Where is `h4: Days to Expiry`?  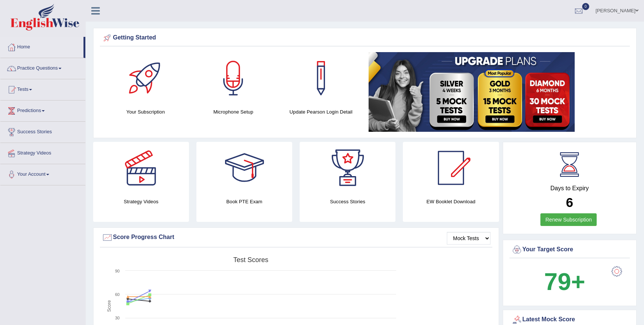
h4: Days to Expiry is located at coordinates (570, 188).